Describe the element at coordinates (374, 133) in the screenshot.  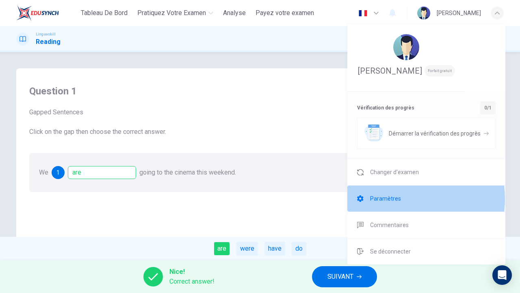
I see `img: Démarrer la vérification des progrès` at that location.